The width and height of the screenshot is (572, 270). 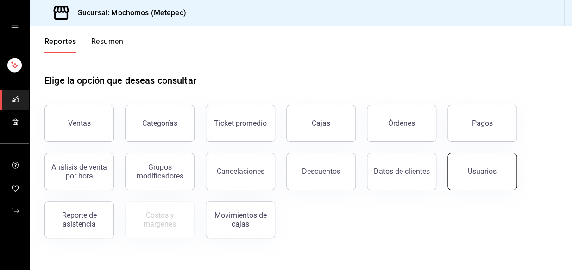 I want to click on div: Grupos modificadores, so click(x=160, y=172).